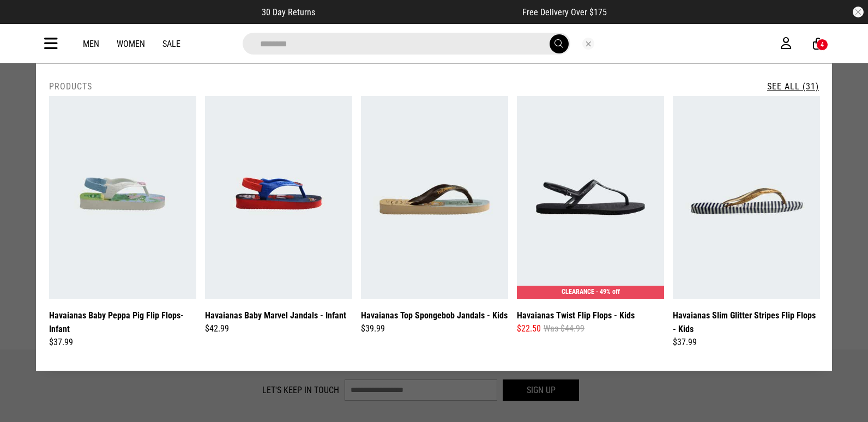  What do you see at coordinates (279, 329) in the screenshot?
I see `div: $42.99` at bounding box center [279, 329].